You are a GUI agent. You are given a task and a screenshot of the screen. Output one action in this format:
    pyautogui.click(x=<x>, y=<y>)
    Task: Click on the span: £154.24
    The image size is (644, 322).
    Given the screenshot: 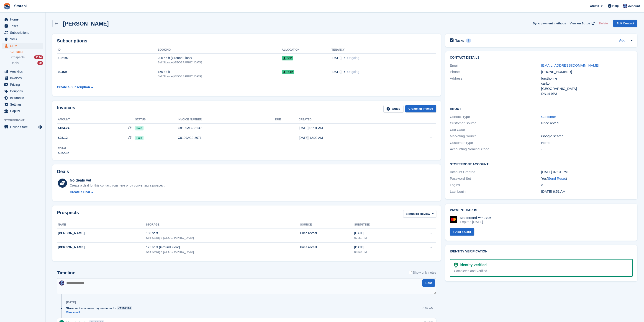 What is the action you would take?
    pyautogui.click(x=64, y=128)
    